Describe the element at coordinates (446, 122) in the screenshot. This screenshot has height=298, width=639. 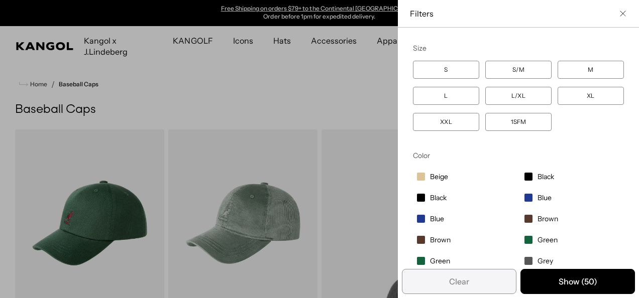
I see `label: XXL` at that location.